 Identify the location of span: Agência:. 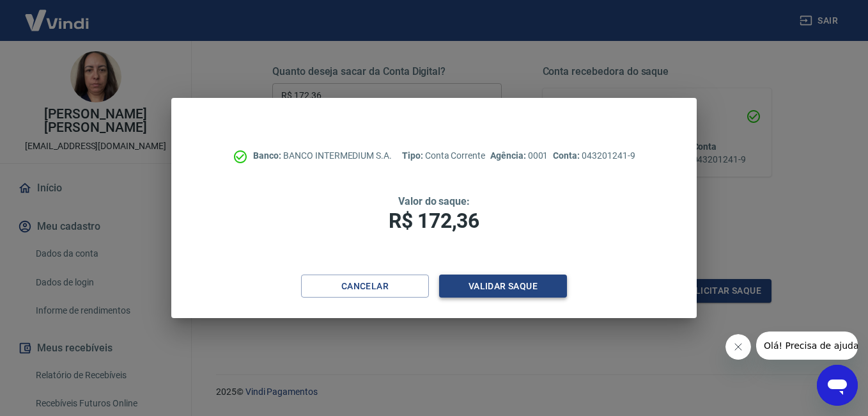
(509, 155).